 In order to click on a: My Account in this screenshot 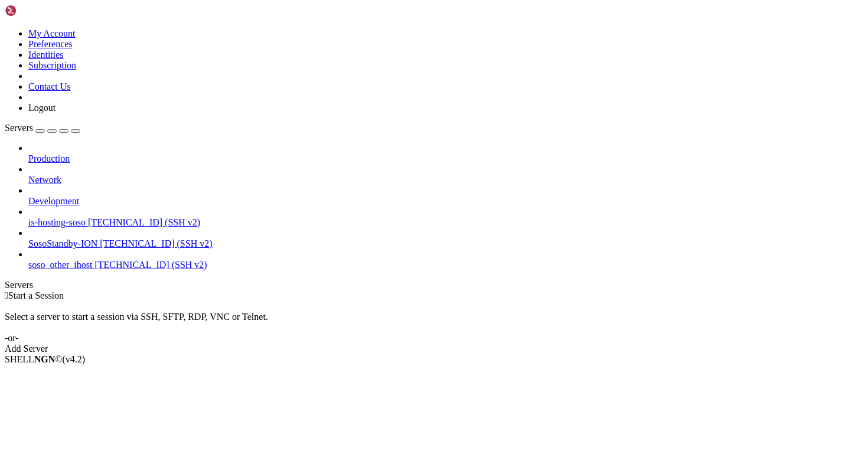, I will do `click(52, 33)`.